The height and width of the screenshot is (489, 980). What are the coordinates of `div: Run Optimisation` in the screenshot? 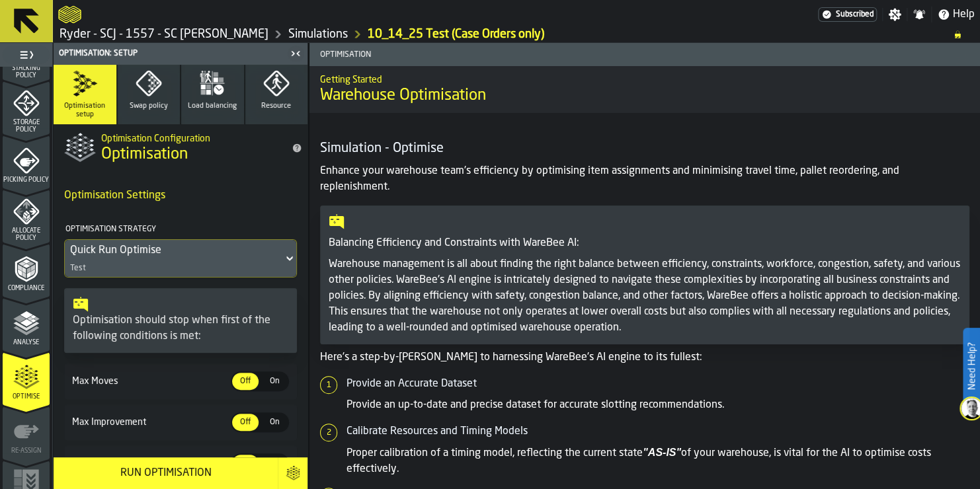 It's located at (166, 473).